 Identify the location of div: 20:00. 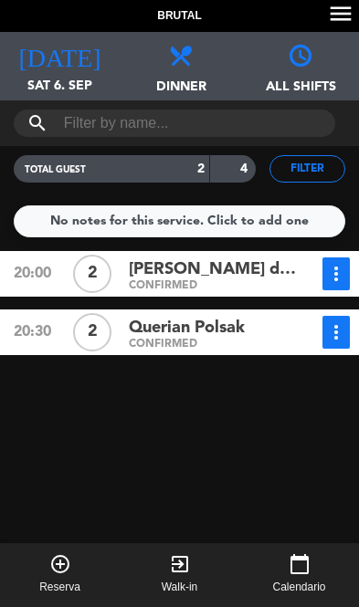
(32, 274).